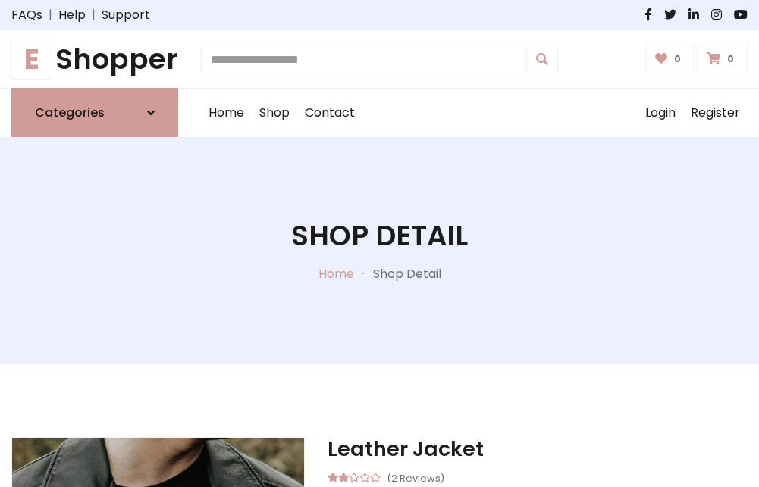  I want to click on a: Support, so click(126, 15).